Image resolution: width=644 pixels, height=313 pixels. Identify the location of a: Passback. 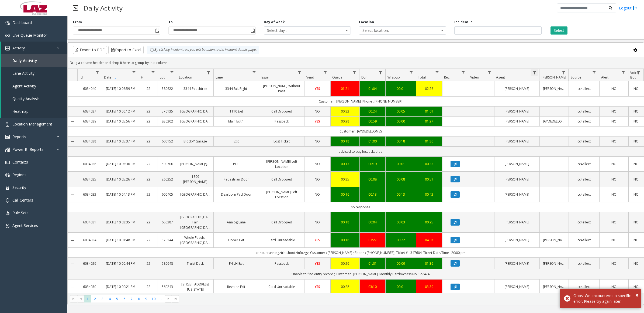
(282, 264).